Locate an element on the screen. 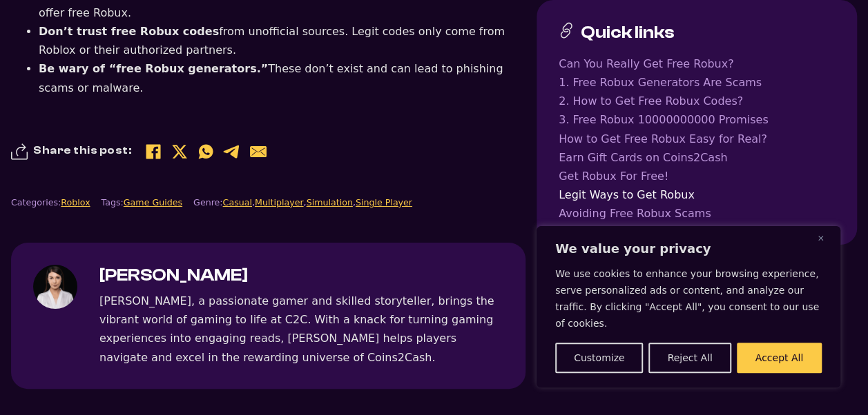 This screenshot has width=868, height=415. img: Close is located at coordinates (820, 238).